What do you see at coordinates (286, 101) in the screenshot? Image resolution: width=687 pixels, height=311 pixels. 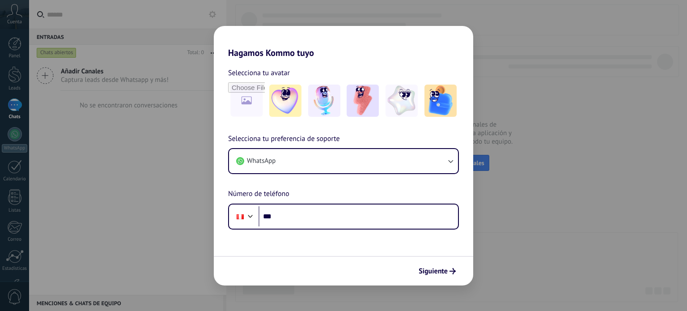 I see `img: -1.jpeg` at bounding box center [286, 101].